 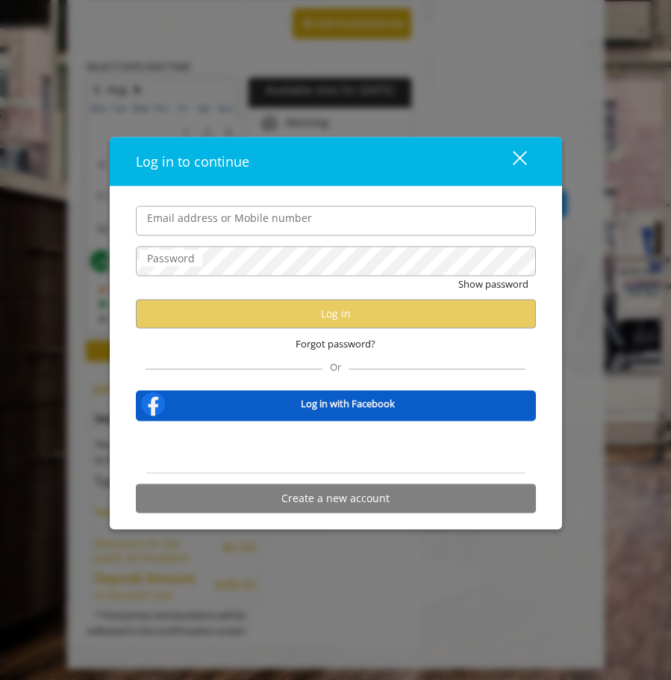 What do you see at coordinates (336, 497) in the screenshot?
I see `button: Create a new account` at bounding box center [336, 497].